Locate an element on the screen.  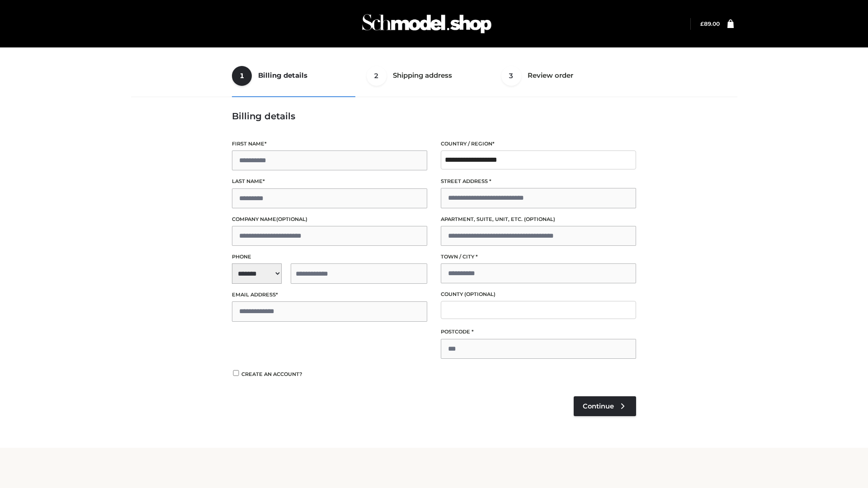
label: Town / City is located at coordinates (539, 257).